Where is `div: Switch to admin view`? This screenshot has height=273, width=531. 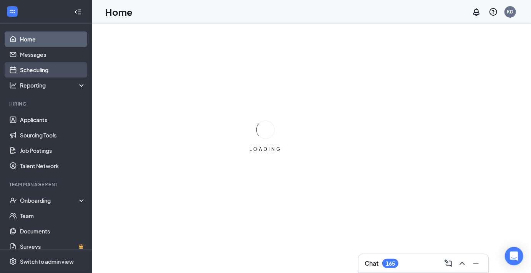 div: Switch to admin view is located at coordinates (47, 262).